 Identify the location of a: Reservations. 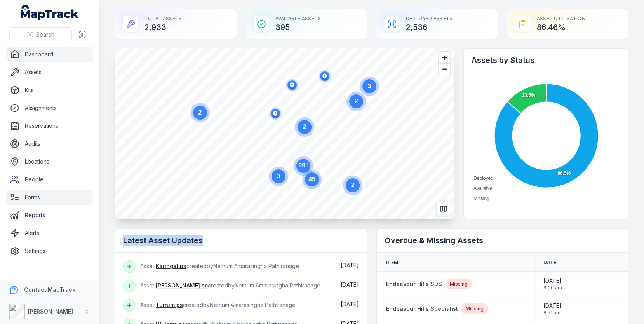
(49, 126).